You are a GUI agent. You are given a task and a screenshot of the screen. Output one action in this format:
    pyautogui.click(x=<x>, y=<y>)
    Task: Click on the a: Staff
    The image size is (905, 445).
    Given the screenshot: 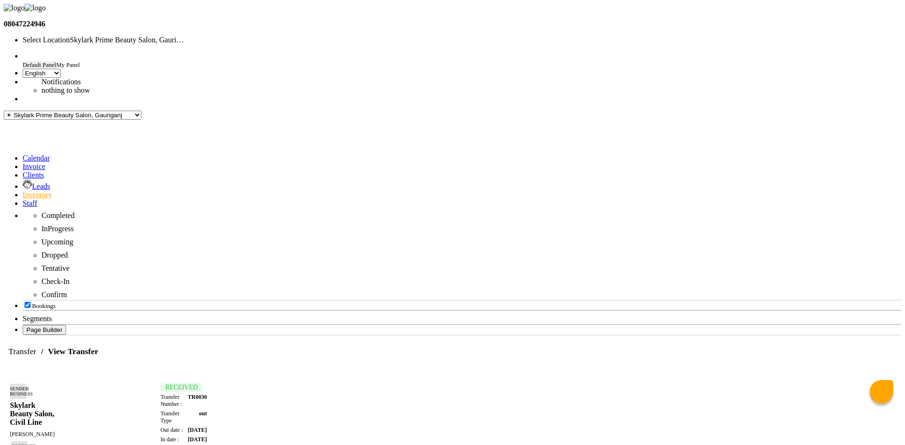 What is the action you would take?
    pyautogui.click(x=30, y=203)
    